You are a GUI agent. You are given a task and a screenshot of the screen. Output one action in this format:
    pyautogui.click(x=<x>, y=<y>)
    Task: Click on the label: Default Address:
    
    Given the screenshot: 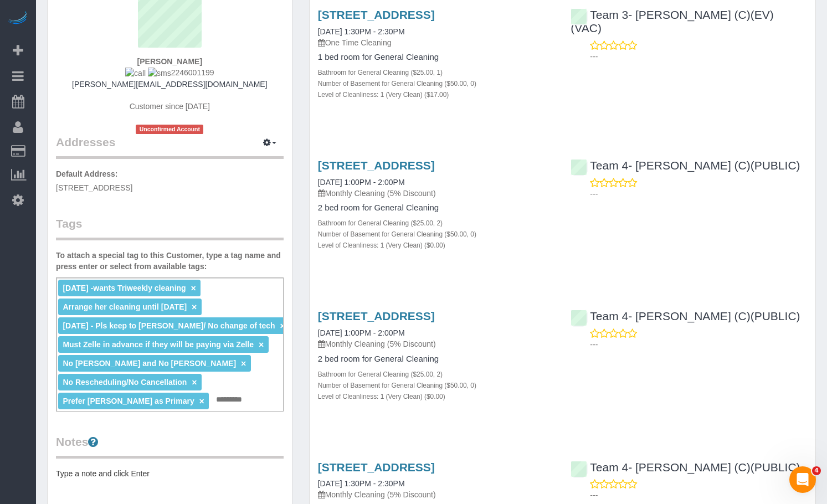 What is the action you would take?
    pyautogui.click(x=87, y=174)
    